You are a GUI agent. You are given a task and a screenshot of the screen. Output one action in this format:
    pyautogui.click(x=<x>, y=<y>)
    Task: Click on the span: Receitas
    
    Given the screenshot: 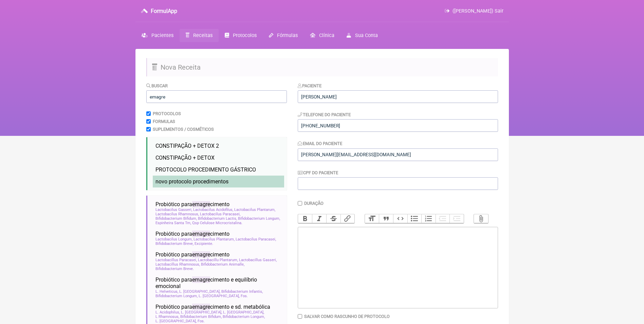 What is the action you would take?
    pyautogui.click(x=202, y=35)
    